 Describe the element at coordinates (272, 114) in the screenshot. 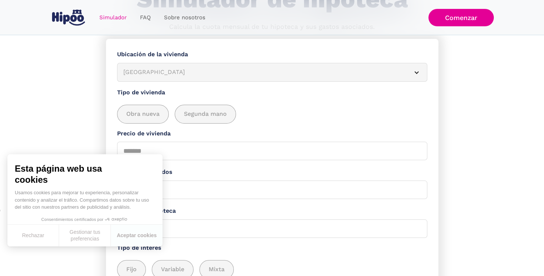

I see `div: add_description_here` at that location.